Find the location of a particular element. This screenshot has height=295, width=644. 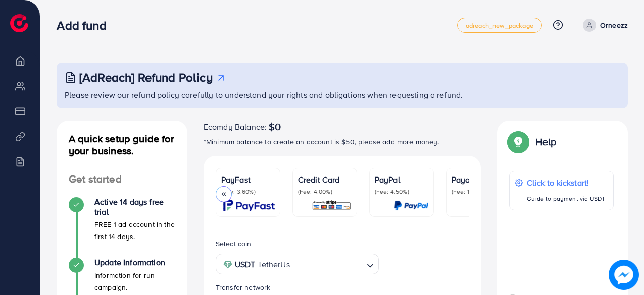

span: TetherUs is located at coordinates (273, 264).